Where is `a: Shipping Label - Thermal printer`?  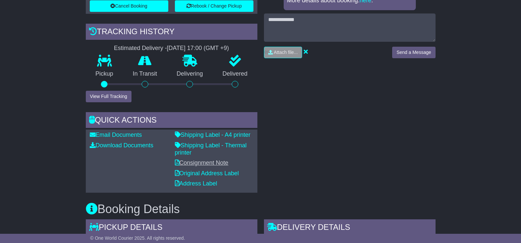 a: Shipping Label - Thermal printer is located at coordinates (211, 149).